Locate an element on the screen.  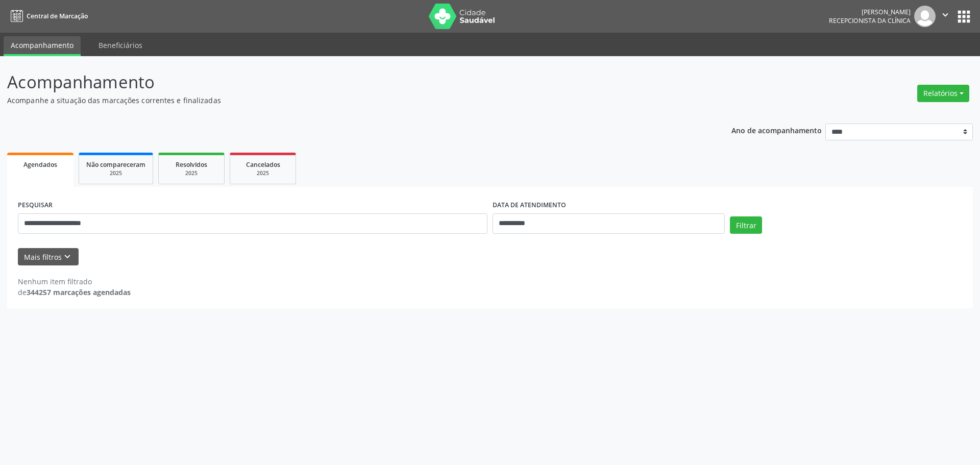
button: Filtrar is located at coordinates (746, 225).